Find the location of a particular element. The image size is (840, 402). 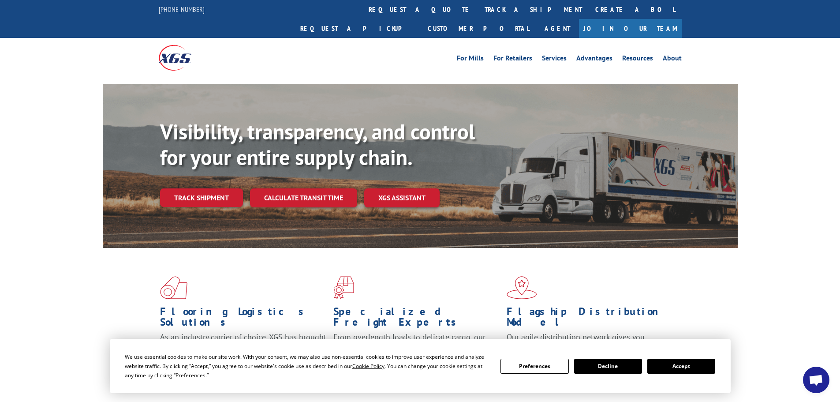

a: Resources is located at coordinates (638, 60).